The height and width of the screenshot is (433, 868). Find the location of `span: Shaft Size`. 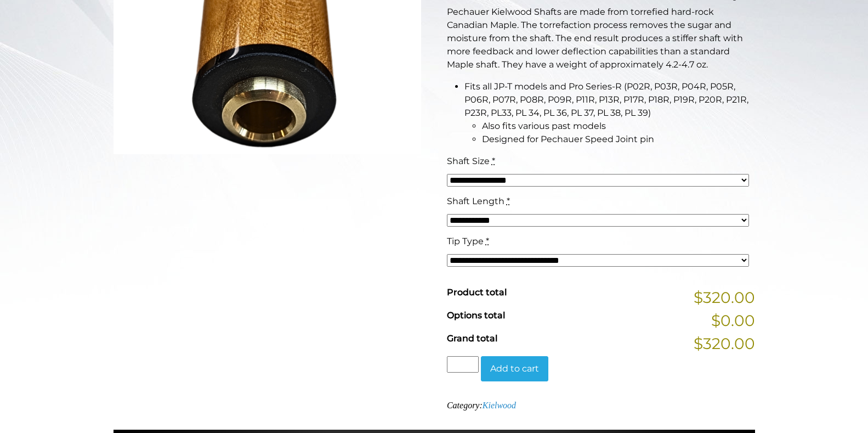

span: Shaft Size is located at coordinates (468, 161).